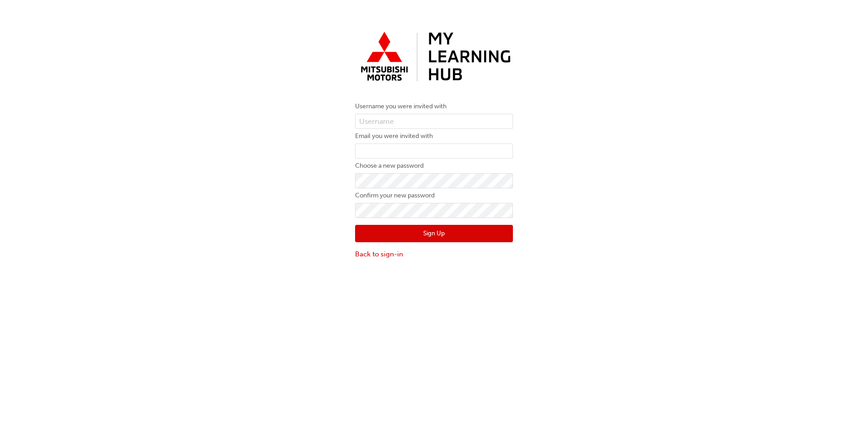 Image resolution: width=868 pixels, height=436 pixels. Describe the element at coordinates (434, 136) in the screenshot. I see `label: Email you were invited with` at that location.